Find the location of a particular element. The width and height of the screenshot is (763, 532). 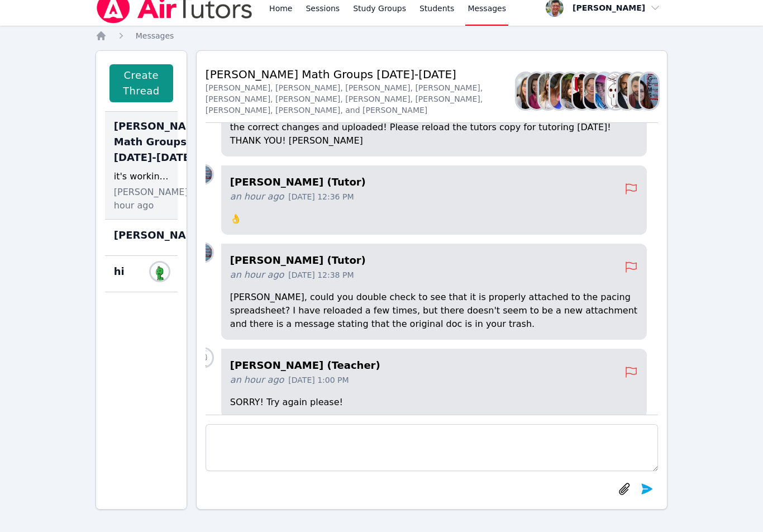

div: hiMIA SERRATO is located at coordinates (141, 273).